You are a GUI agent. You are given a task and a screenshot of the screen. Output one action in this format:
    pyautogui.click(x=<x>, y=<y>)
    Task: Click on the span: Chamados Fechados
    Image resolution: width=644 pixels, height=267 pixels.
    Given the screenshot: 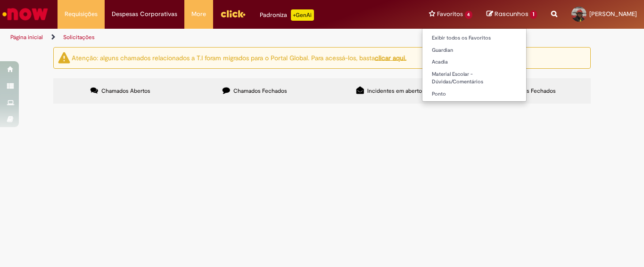 What is the action you would take?
    pyautogui.click(x=260, y=91)
    